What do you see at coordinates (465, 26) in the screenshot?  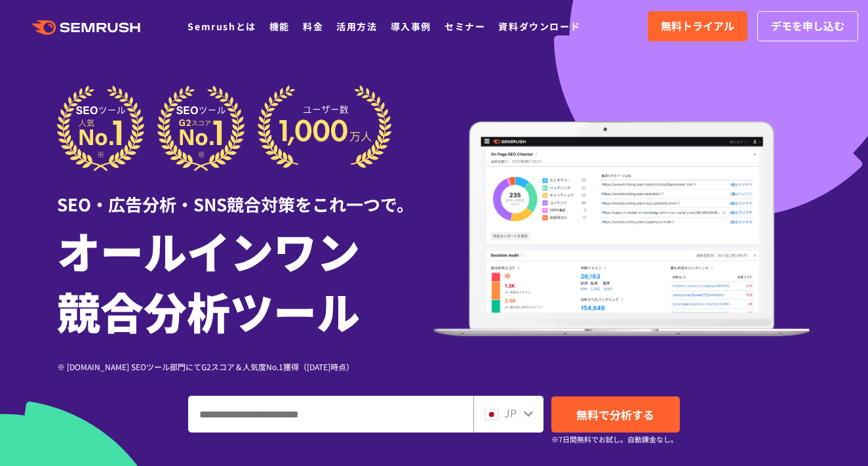 I see `a: セミナー` at bounding box center [465, 26].